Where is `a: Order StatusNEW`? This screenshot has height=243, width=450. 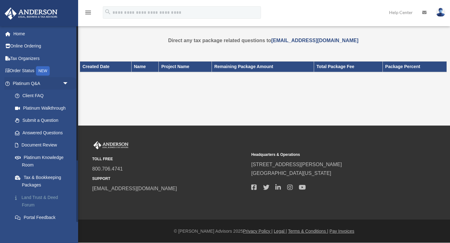
a: Order StatusNEW is located at coordinates (41, 71).